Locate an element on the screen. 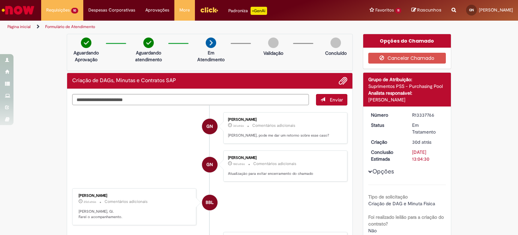 The height and width of the screenshot is (235, 518). ul: Trilhas de página is located at coordinates (173, 27).